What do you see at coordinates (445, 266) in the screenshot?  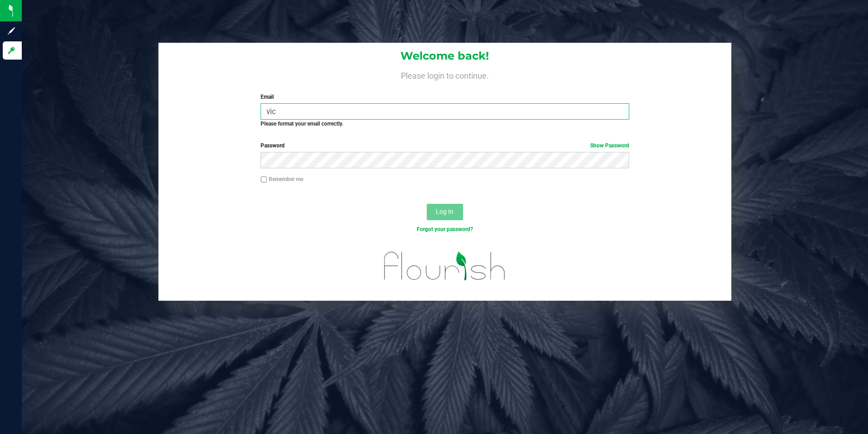 I see `img: flourish_logo.svg` at bounding box center [445, 266].